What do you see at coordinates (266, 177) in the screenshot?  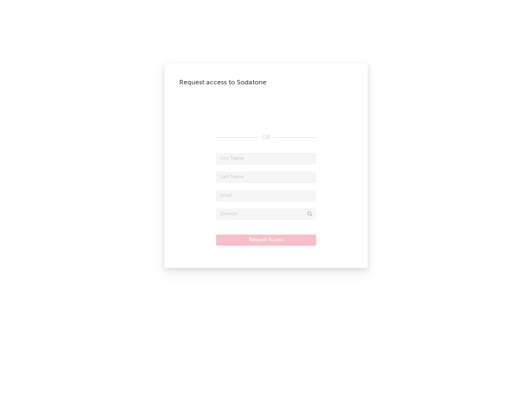 I see `input: Last Name` at bounding box center [266, 177].